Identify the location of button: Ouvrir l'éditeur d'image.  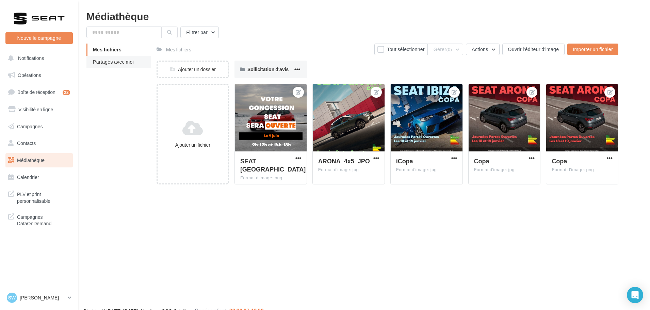
(533, 49).